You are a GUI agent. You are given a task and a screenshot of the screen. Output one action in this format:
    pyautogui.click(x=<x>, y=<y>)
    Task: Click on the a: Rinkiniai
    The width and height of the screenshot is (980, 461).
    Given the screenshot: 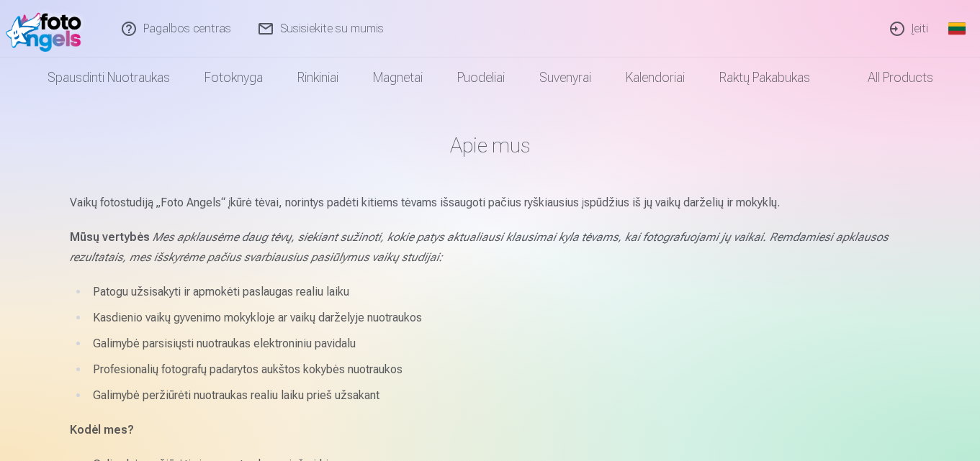 What is the action you would take?
    pyautogui.click(x=318, y=78)
    